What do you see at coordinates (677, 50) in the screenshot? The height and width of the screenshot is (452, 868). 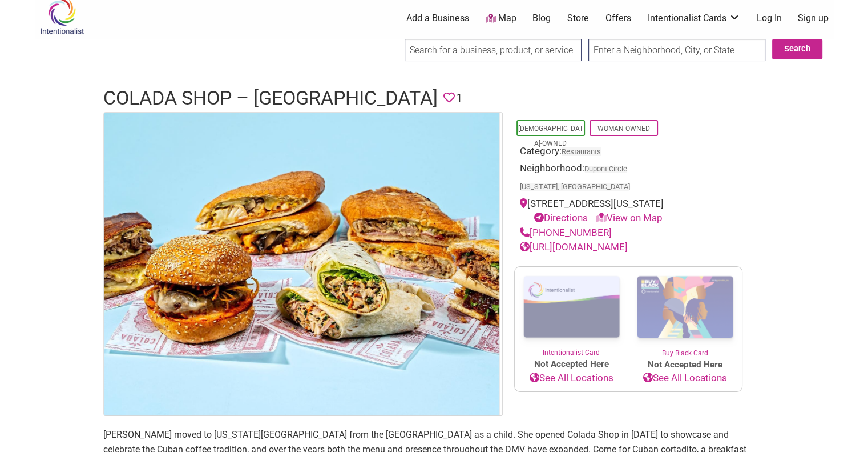 I see `input: Enter a Neighborhood, City, or State` at bounding box center [677, 50].